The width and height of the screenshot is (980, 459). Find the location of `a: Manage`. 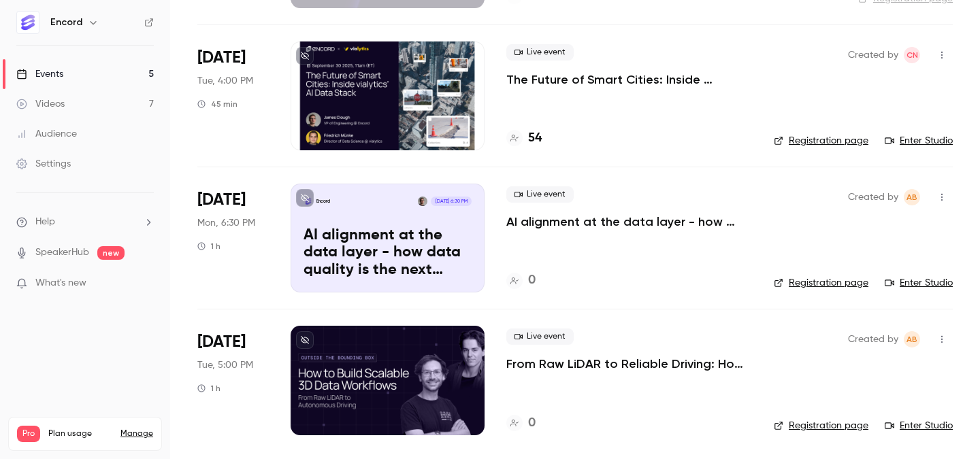

a: Manage is located at coordinates (137, 434).